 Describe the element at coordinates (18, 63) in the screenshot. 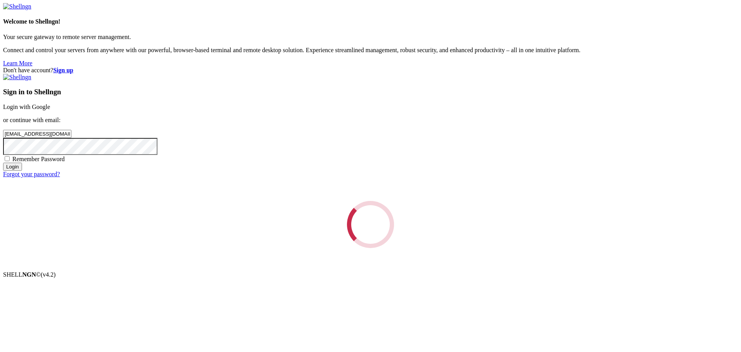

I see `a: Learn More` at that location.